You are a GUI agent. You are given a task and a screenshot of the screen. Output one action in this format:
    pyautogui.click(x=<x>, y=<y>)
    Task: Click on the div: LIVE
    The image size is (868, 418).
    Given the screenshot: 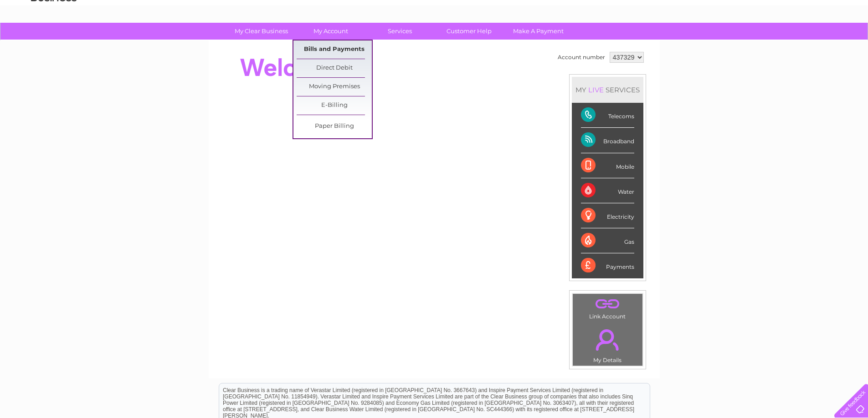 What is the action you would take?
    pyautogui.click(x=596, y=90)
    